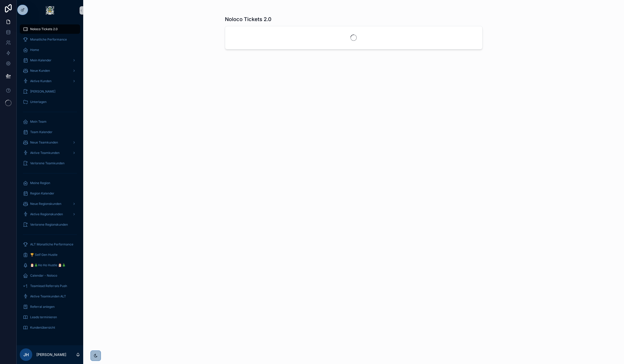 This screenshot has width=624, height=364. Describe the element at coordinates (50, 193) in the screenshot. I see `a: Region Kalender` at that location.